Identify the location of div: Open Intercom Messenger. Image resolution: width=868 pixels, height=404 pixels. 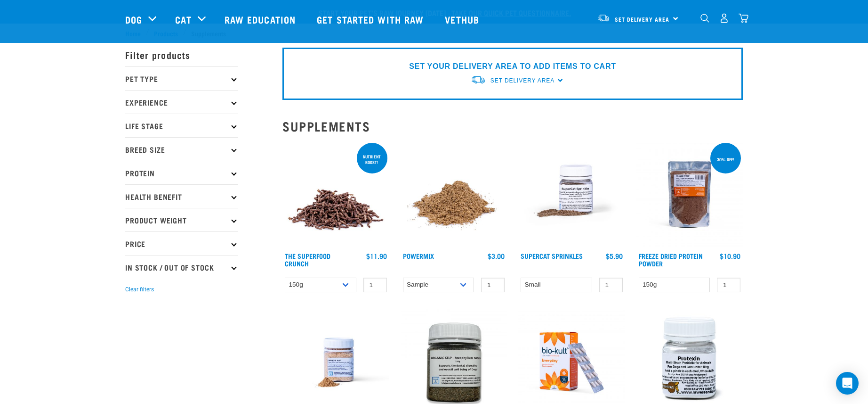
(848, 383).